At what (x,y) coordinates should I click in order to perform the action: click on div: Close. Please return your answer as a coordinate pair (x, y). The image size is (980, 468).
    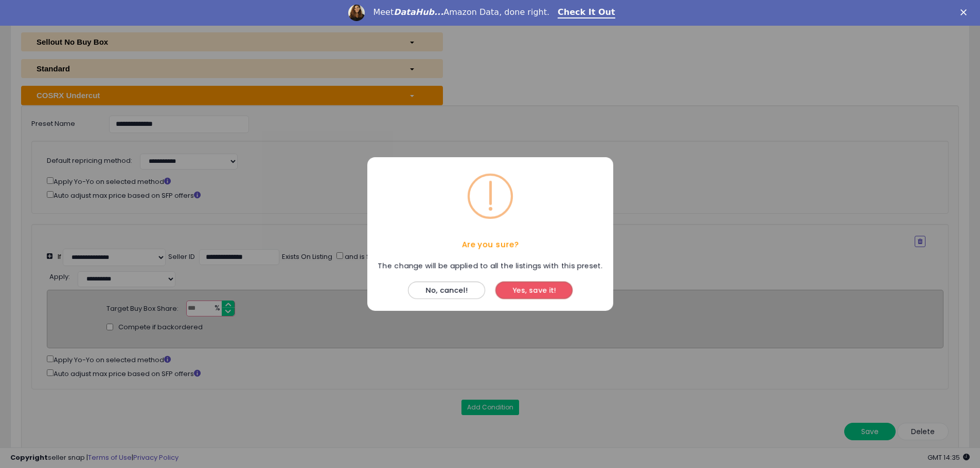
    Looking at the image, I should click on (966, 12).